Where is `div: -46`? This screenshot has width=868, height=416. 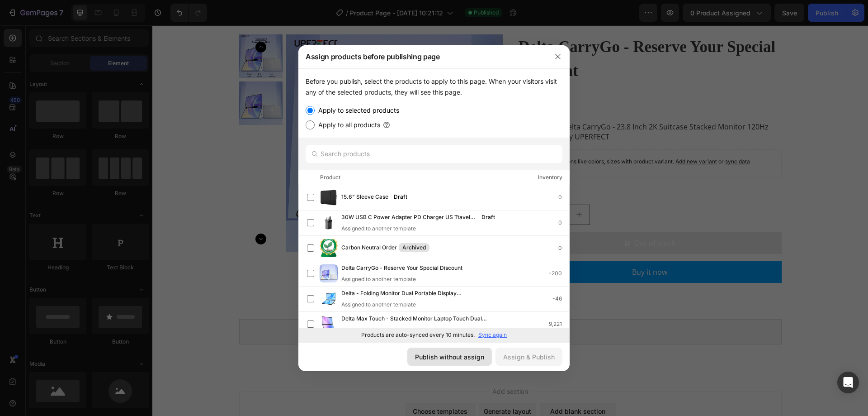
div: -46 is located at coordinates (561, 299).